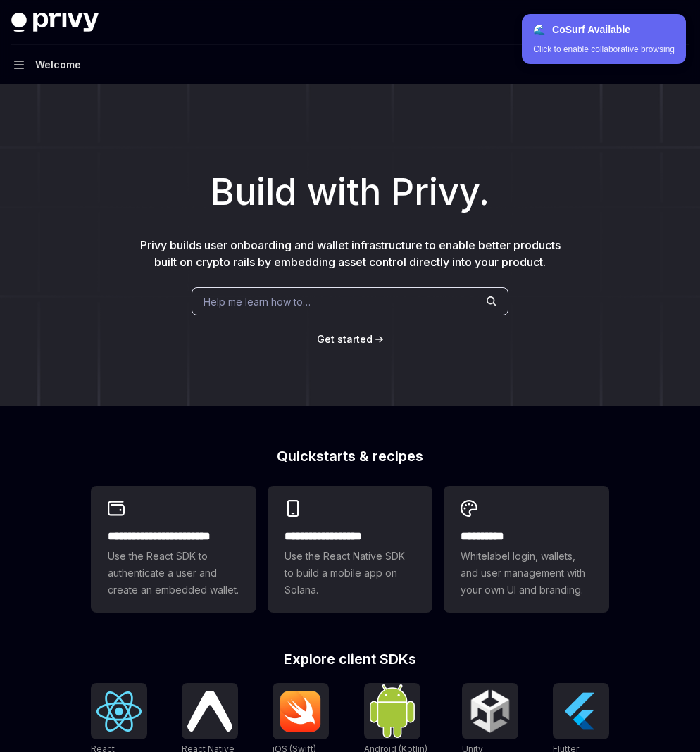 This screenshot has width=700, height=752. I want to click on strong: CoSurf Available, so click(591, 29).